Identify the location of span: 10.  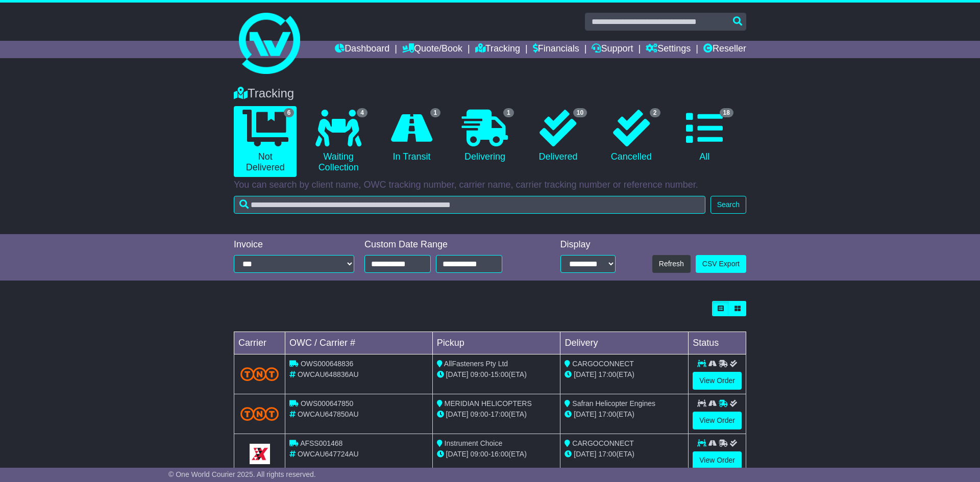
(580, 113).